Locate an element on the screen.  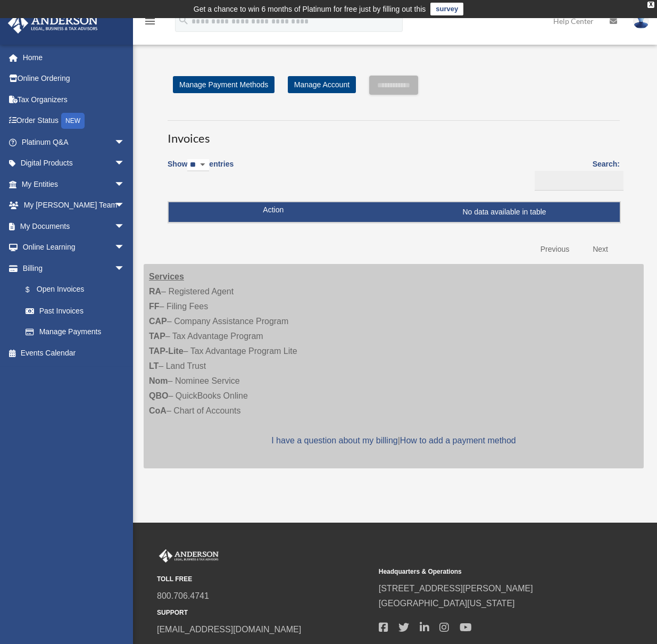
a: Manage Account is located at coordinates (322, 85).